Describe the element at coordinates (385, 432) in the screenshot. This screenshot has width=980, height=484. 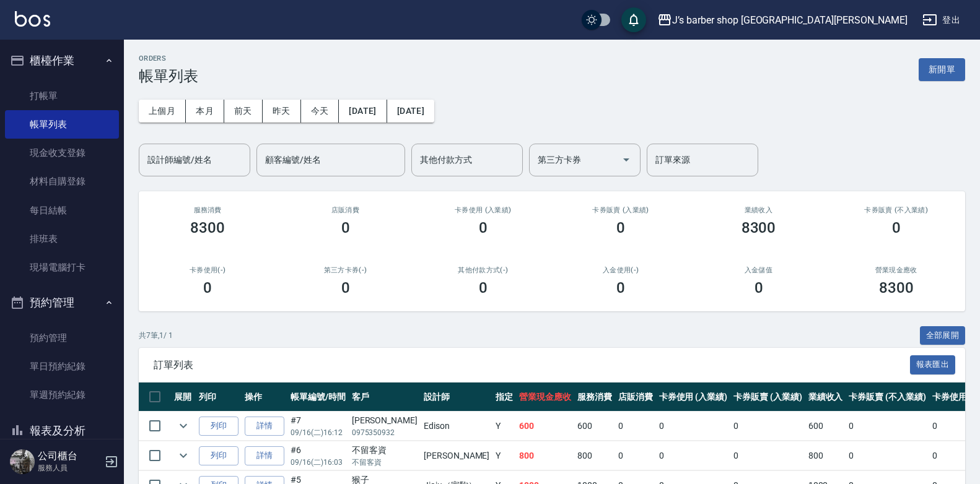
I see `p: 0975350932` at that location.